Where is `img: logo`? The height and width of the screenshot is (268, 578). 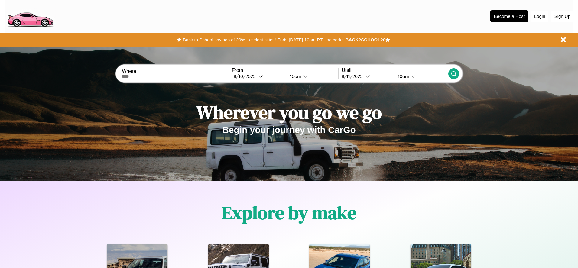 img: logo is located at coordinates (30, 16).